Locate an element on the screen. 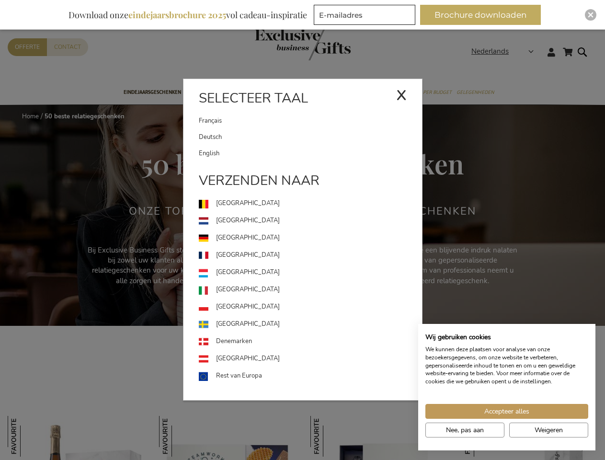 This screenshot has height=460, width=605. a: Français is located at coordinates (298, 121).